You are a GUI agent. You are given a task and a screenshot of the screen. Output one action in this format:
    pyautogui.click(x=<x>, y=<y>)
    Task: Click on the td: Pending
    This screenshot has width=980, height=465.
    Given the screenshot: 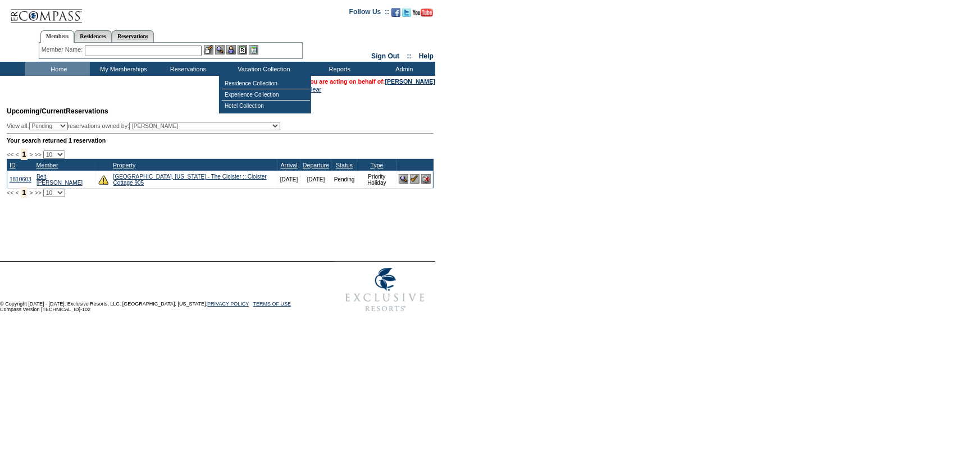 What is the action you would take?
    pyautogui.click(x=344, y=179)
    